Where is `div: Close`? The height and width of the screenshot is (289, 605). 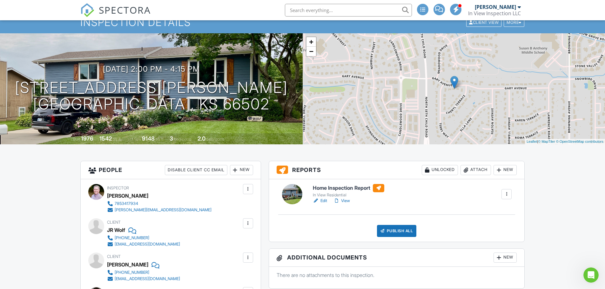
div: Close is located at coordinates (117, 8).